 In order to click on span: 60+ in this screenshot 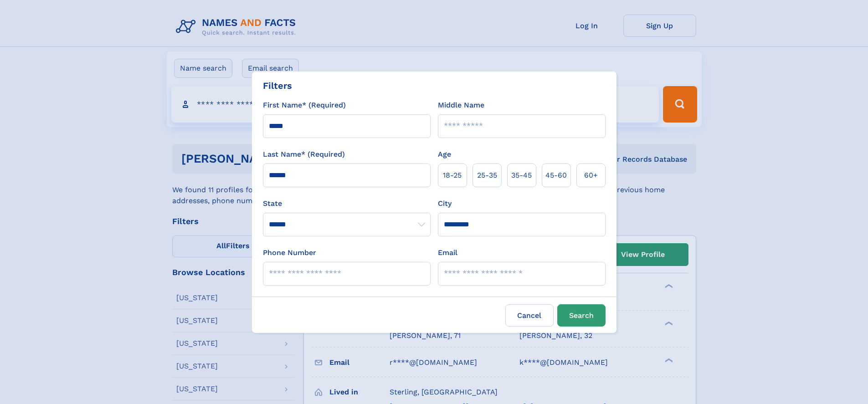, I will do `click(591, 176)`.